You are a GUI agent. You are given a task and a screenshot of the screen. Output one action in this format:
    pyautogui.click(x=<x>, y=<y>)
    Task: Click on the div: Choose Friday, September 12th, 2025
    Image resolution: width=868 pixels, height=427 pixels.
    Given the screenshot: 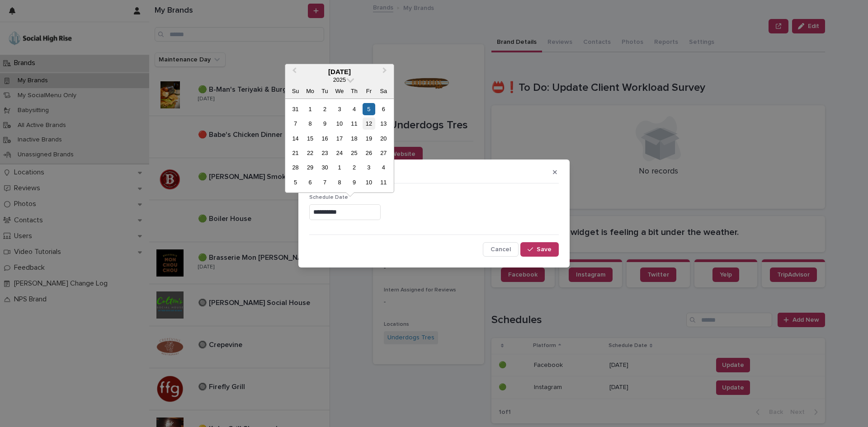 What is the action you would take?
    pyautogui.click(x=368, y=123)
    